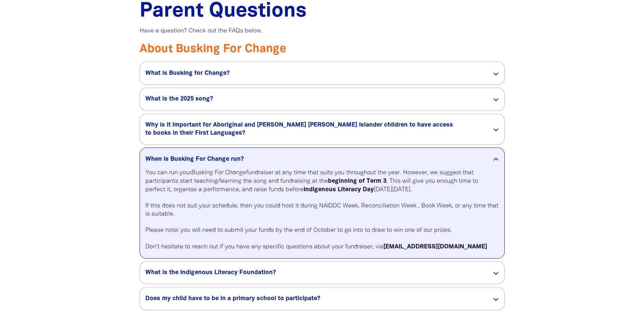 This screenshot has width=644, height=311. I want to click on h5: What is Busking for Change?, so click(313, 73).